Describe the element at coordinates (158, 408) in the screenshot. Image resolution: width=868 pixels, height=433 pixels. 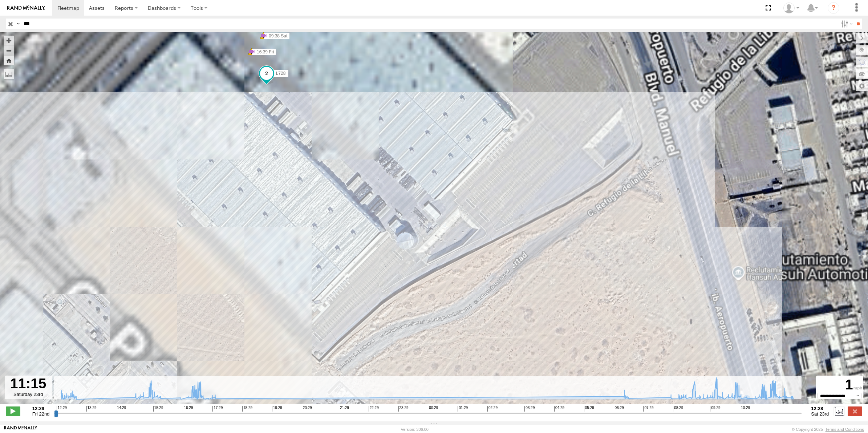
I see `span: 15:29` at that location.